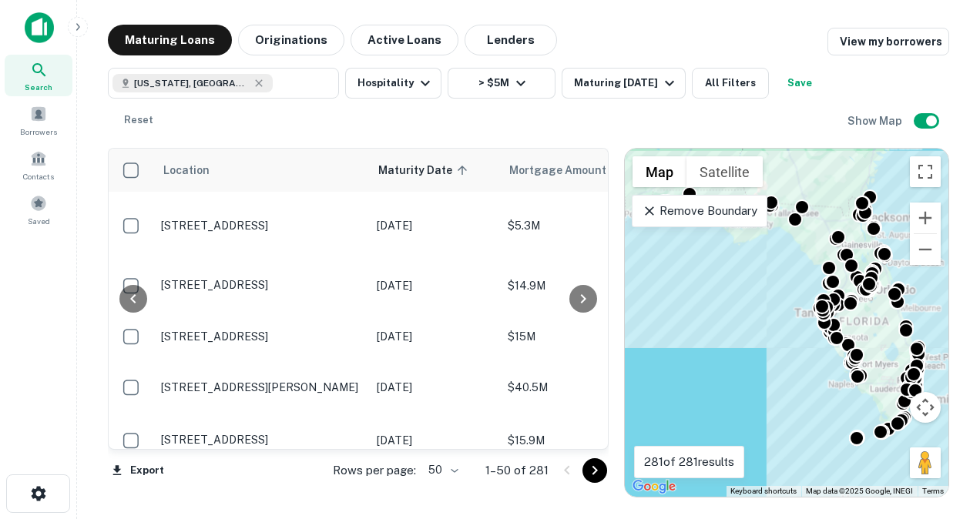  What do you see at coordinates (38, 176) in the screenshot?
I see `span: Contacts` at bounding box center [38, 176].